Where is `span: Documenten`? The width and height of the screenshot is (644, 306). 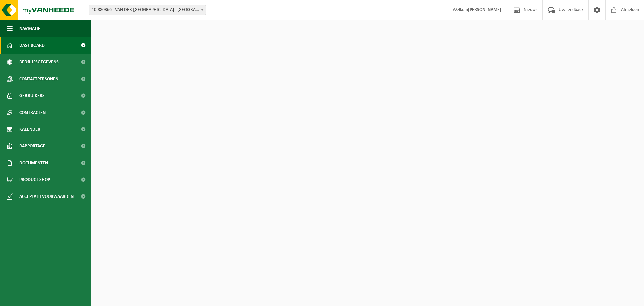 span: Documenten is located at coordinates (33, 163).